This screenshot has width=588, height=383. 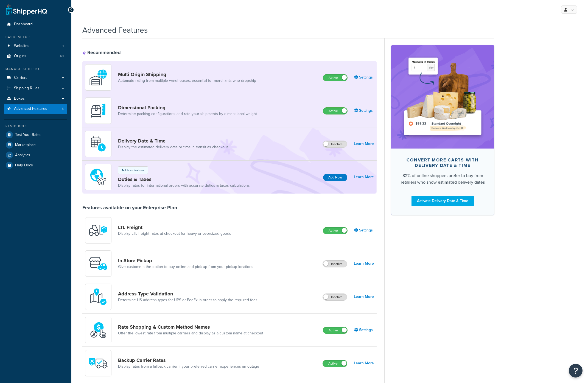 What do you see at coordinates (184, 185) in the screenshot?
I see `a: Display rates for international orders with accurate duties & taxes calculations` at bounding box center [184, 185].